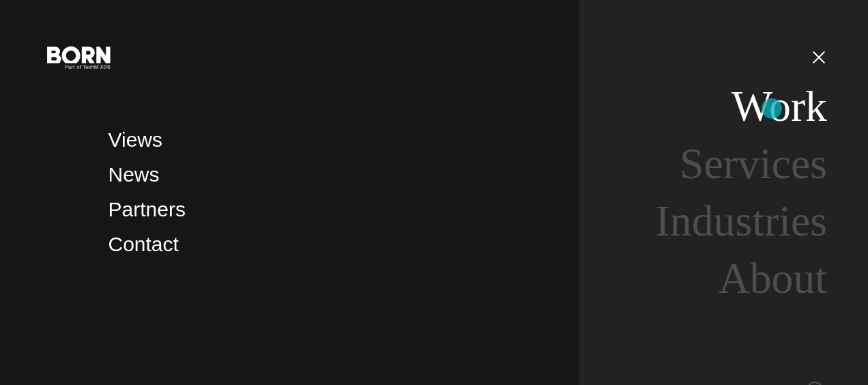 This screenshot has height=385, width=868. Describe the element at coordinates (143, 244) in the screenshot. I see `a: Contact` at that location.